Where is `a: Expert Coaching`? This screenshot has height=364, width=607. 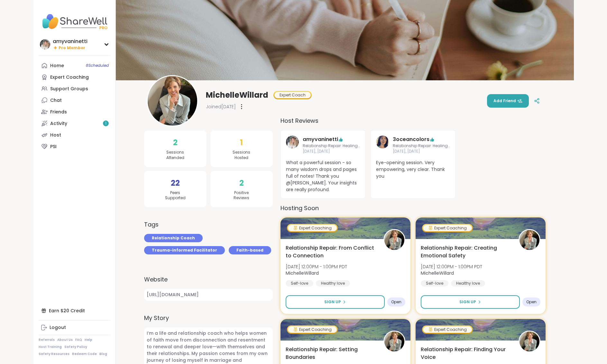
a: Expert Coaching is located at coordinates (74, 77).